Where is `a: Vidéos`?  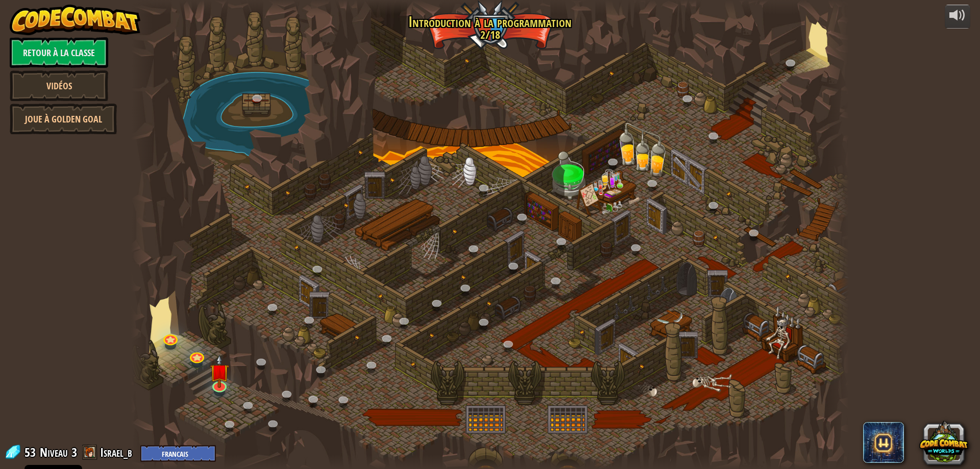
a: Vidéos is located at coordinates (59, 86).